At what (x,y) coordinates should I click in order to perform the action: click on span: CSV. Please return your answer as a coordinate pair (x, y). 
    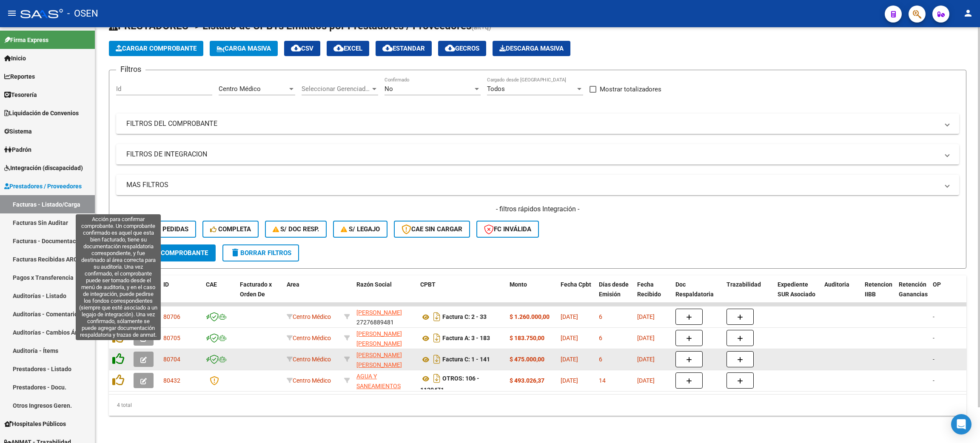
    Looking at the image, I should click on (302, 49).